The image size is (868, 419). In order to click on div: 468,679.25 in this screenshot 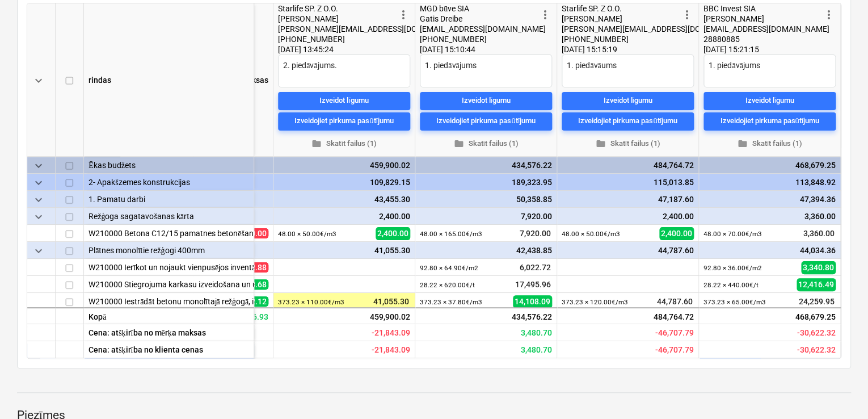, I will do `click(770, 165)`.